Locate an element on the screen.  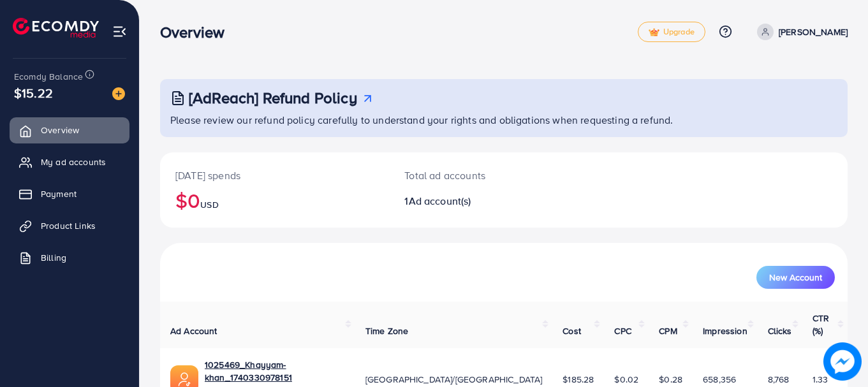
span: Ad Account is located at coordinates (194, 331).